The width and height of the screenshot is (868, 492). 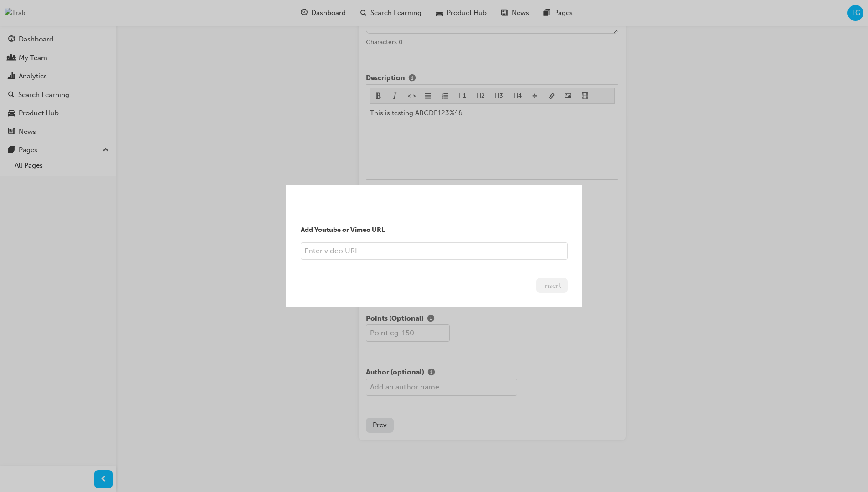 I want to click on span: Add Youtube or Vimeo Video, so click(x=355, y=197).